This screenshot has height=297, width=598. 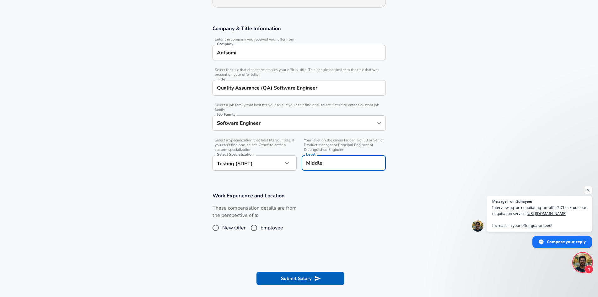 What do you see at coordinates (539, 216) in the screenshot?
I see `span: Interviewing or negotiating an offer? Check out our negotiation service: Increase in your offer g...` at bounding box center [539, 216].